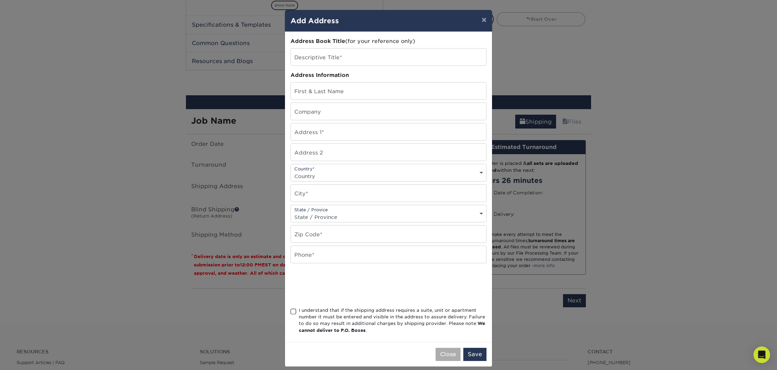 Image resolution: width=777 pixels, height=370 pixels. Describe the element at coordinates (393, 320) in the screenshot. I see `div: I understand that if the shipping address requires a suite, unit or apartment number it must be e...` at that location.